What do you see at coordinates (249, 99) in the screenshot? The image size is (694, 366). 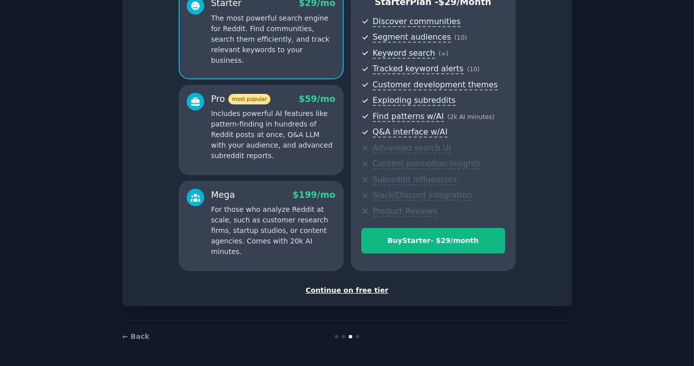 I see `span: most popular` at bounding box center [249, 99].